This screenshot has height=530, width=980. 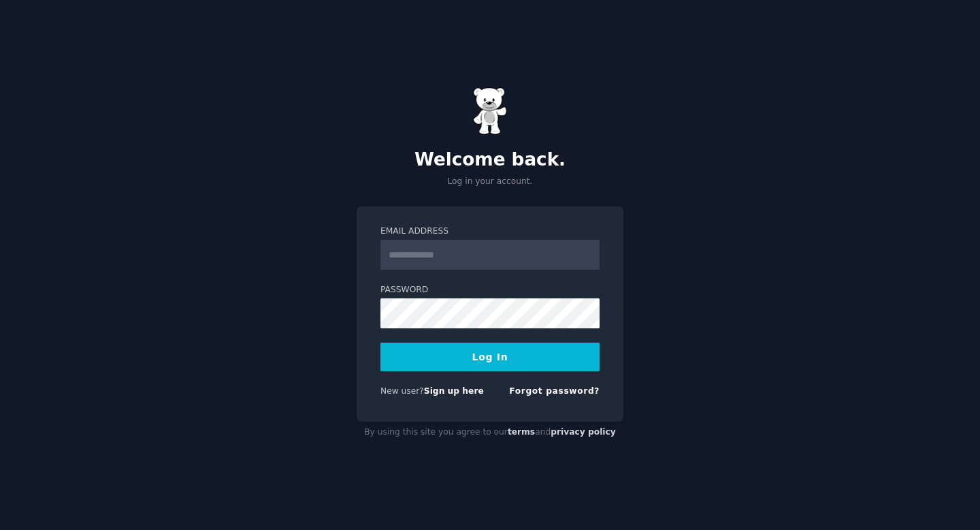 What do you see at coordinates (454, 391) in the screenshot?
I see `a: Sign up here` at bounding box center [454, 391].